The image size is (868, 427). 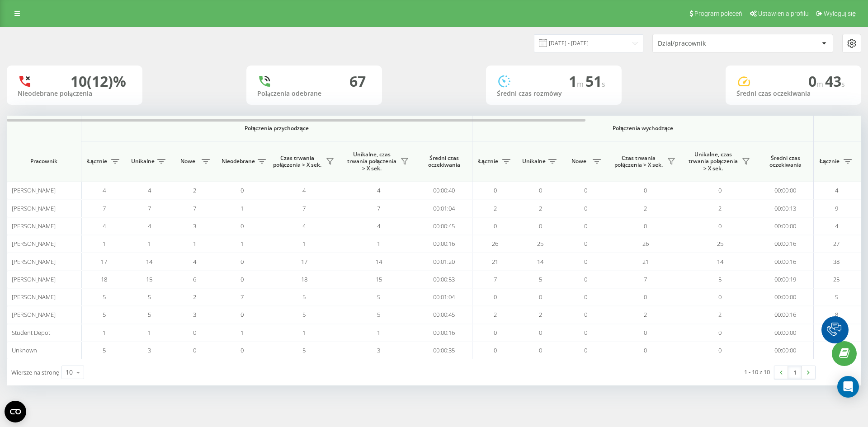 What do you see at coordinates (304, 261) in the screenshot?
I see `span: 17` at bounding box center [304, 261].